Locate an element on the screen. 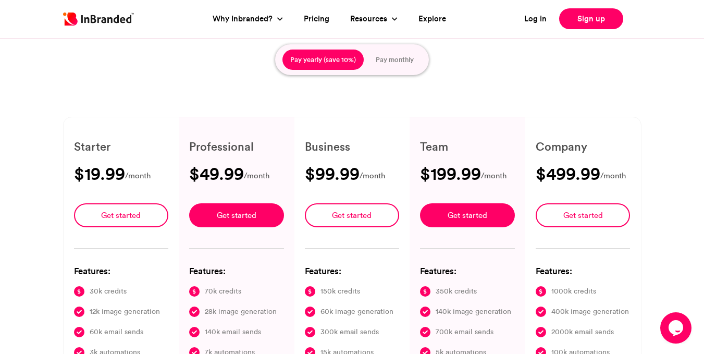  span: 350k credits is located at coordinates (456, 291).